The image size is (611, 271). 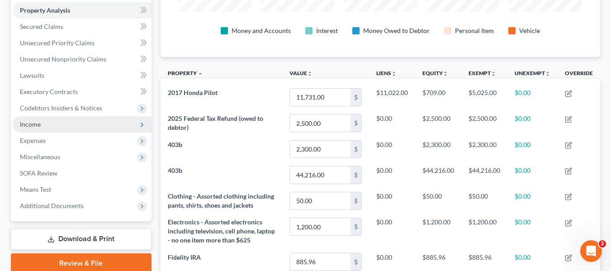 I want to click on a: Liensunfold_more, so click(x=386, y=73).